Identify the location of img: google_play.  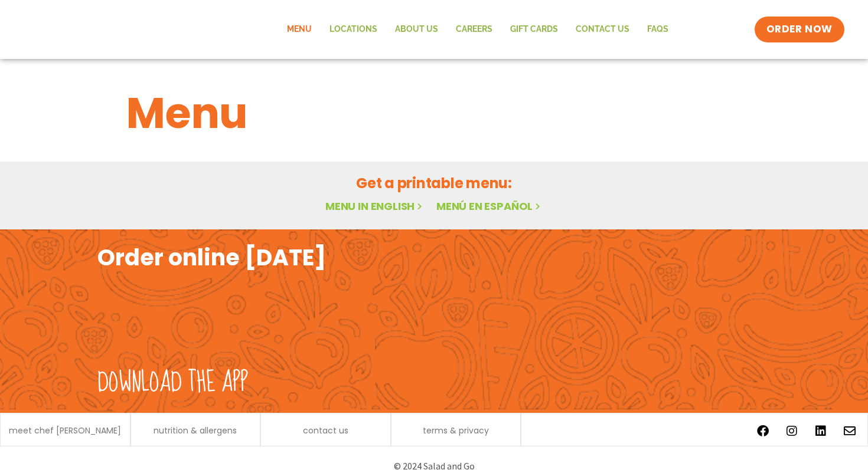
(690, 321).